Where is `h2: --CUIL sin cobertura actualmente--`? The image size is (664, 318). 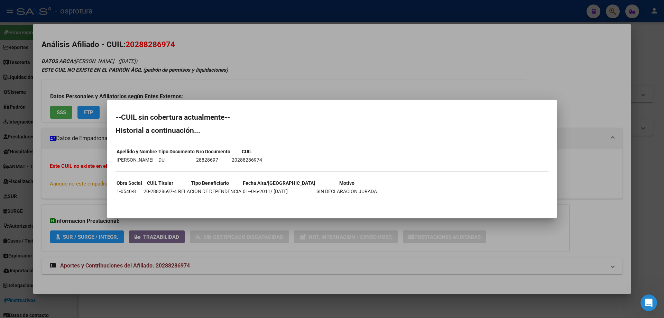 h2: --CUIL sin cobertura actualmente-- is located at coordinates (332, 117).